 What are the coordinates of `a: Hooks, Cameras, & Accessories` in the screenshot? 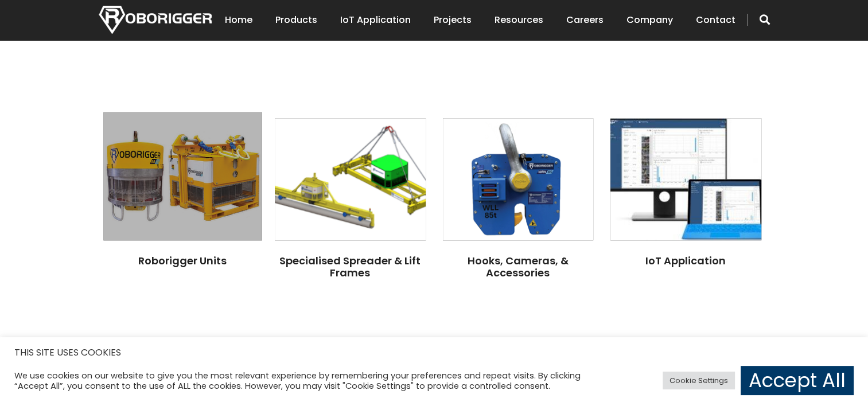 It's located at (518, 267).